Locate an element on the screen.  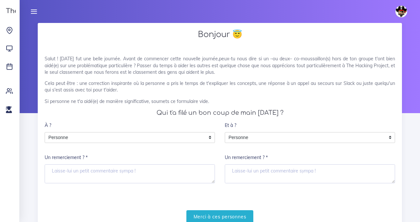
p: Cela peut être : une correction inspirante où la personne a pris le temps de t'expliquer les conc... is located at coordinates (220, 87).